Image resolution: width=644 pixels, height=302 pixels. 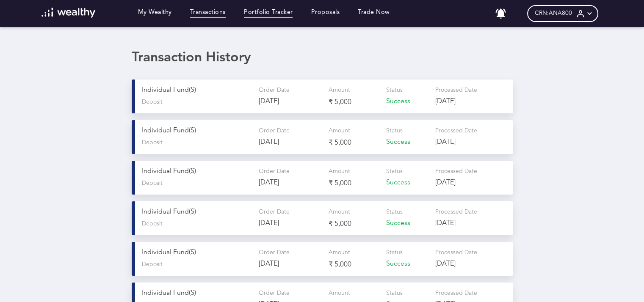 I want to click on a: My Wealthy, so click(x=155, y=14).